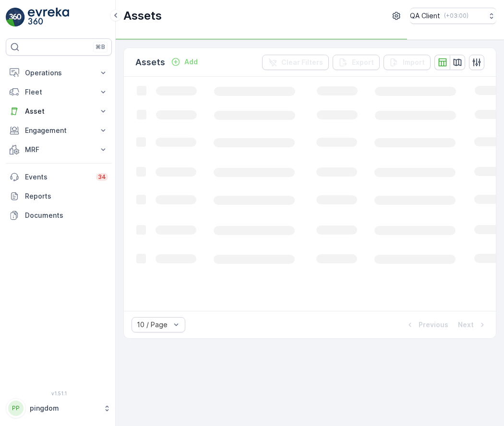 Image resolution: width=504 pixels, height=426 pixels. What do you see at coordinates (59, 131) in the screenshot?
I see `p: Engagement` at bounding box center [59, 131].